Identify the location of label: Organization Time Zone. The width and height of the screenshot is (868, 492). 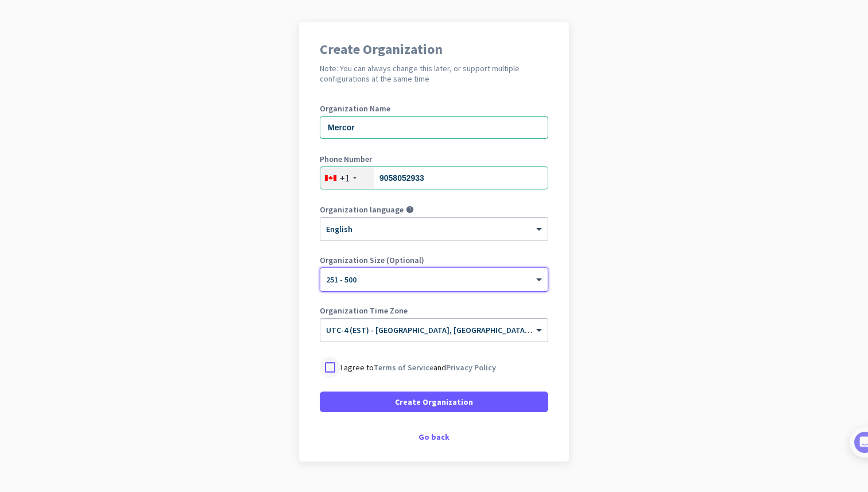
(434, 310).